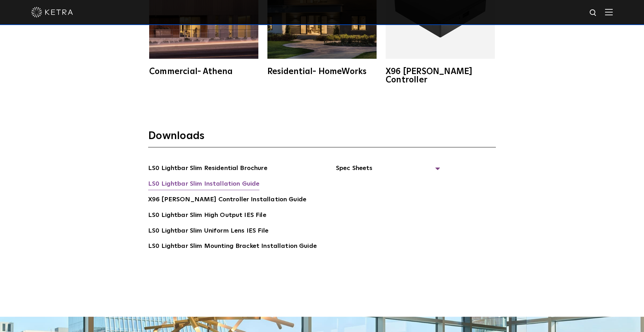 Image resolution: width=644 pixels, height=332 pixels. I want to click on a: LS0 Lightbar Slim Mounting Bracket Installation Guide, so click(232, 247).